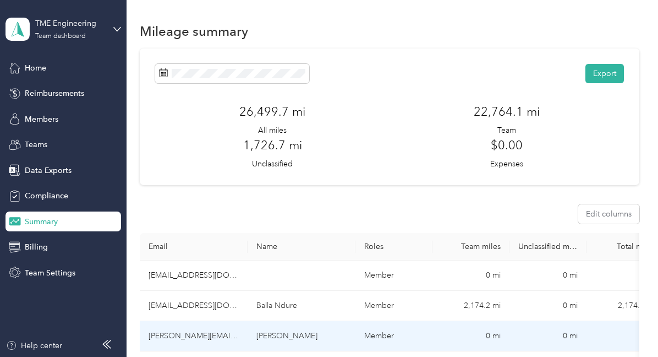 The width and height of the screenshot is (658, 357). What do you see at coordinates (302, 336) in the screenshot?
I see `td: Jonathan Ashley` at bounding box center [302, 336].